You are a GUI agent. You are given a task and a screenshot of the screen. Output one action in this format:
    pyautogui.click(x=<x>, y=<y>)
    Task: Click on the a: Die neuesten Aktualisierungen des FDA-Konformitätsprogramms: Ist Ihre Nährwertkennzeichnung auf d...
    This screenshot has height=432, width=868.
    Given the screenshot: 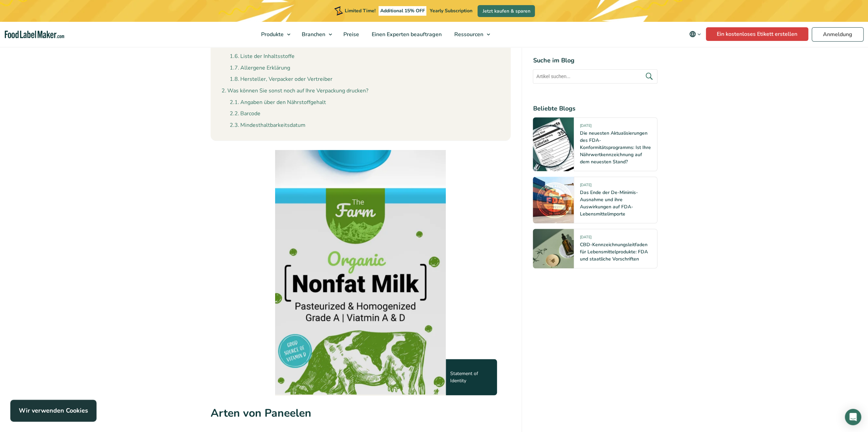 What is the action you would take?
    pyautogui.click(x=615, y=148)
    